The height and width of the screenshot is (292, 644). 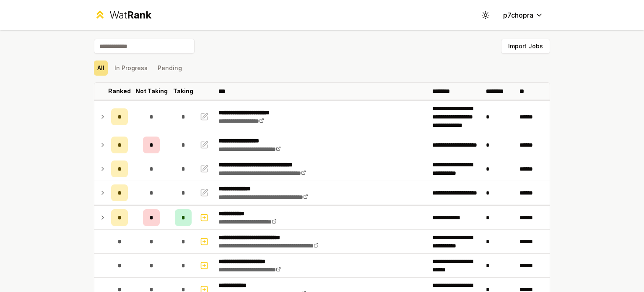 I want to click on span: p7chopra, so click(x=519, y=15).